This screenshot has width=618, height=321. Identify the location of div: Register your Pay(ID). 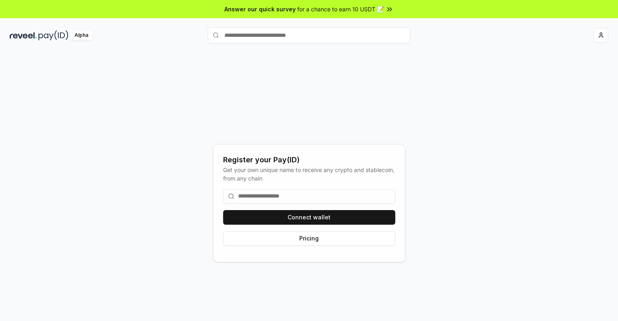
(309, 160).